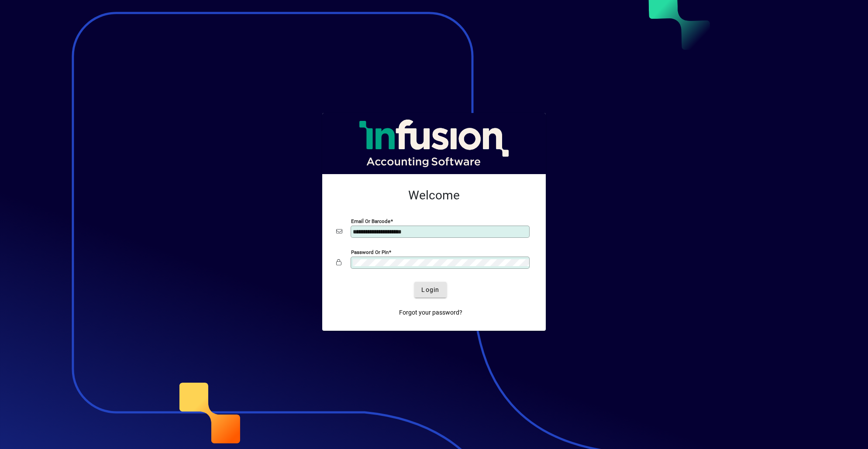 The height and width of the screenshot is (449, 868). What do you see at coordinates (431, 313) in the screenshot?
I see `span: Forgot your password?` at bounding box center [431, 313].